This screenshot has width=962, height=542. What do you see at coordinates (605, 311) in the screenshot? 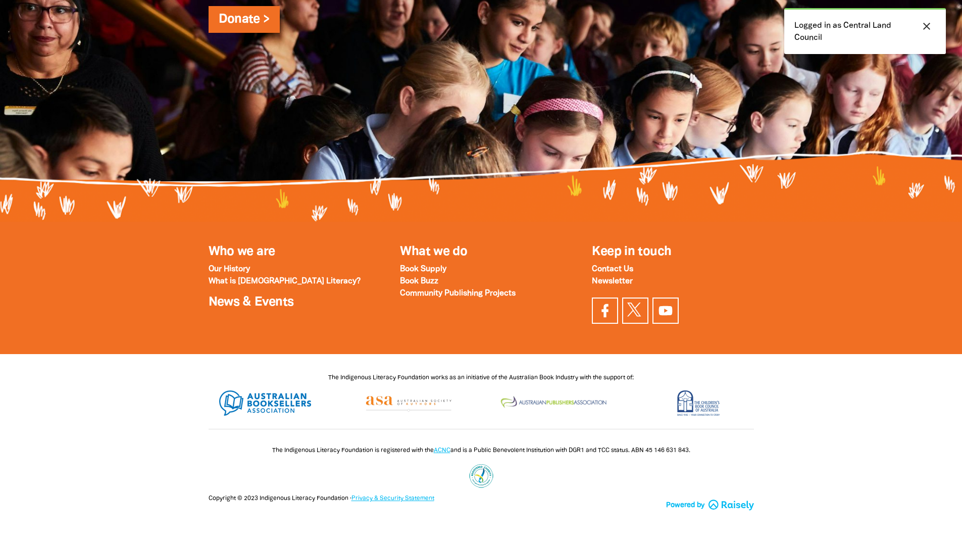
I see `a: Visit our facebook page` at bounding box center [605, 311].